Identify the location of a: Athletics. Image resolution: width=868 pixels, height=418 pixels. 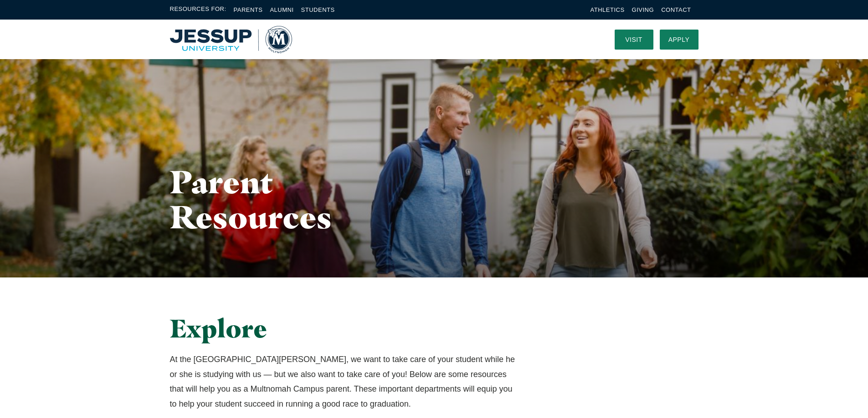
(608, 9).